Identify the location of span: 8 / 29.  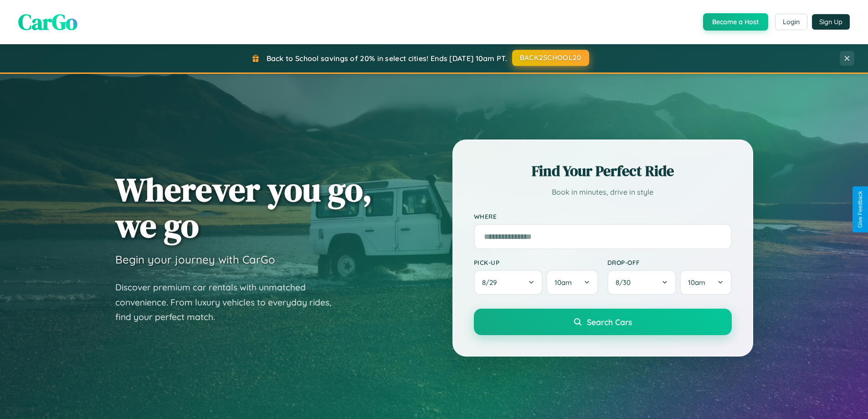
(491, 282).